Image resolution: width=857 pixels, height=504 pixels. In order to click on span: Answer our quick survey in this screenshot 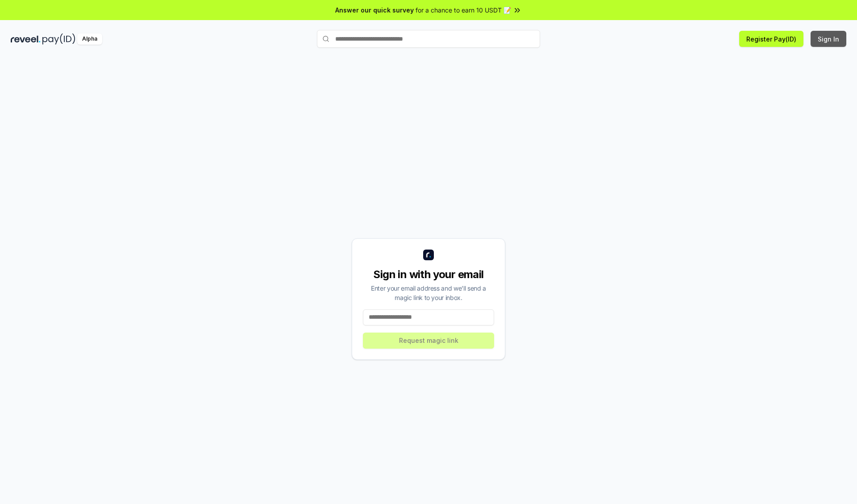, I will do `click(374, 10)`.